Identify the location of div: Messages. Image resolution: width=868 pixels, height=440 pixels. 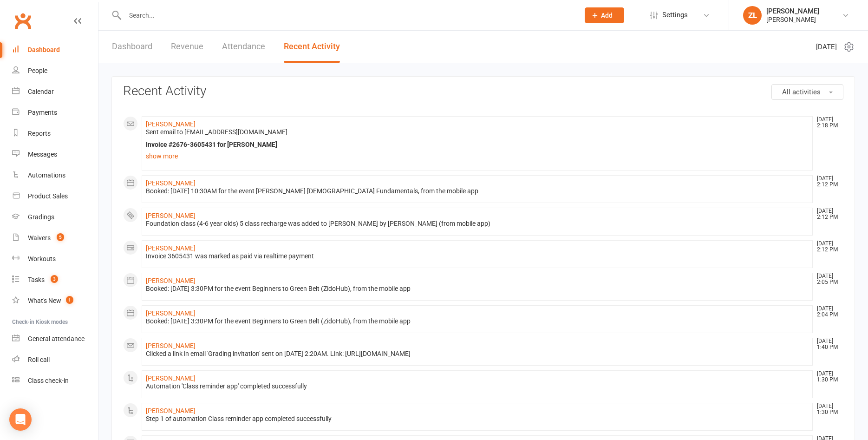
(42, 154).